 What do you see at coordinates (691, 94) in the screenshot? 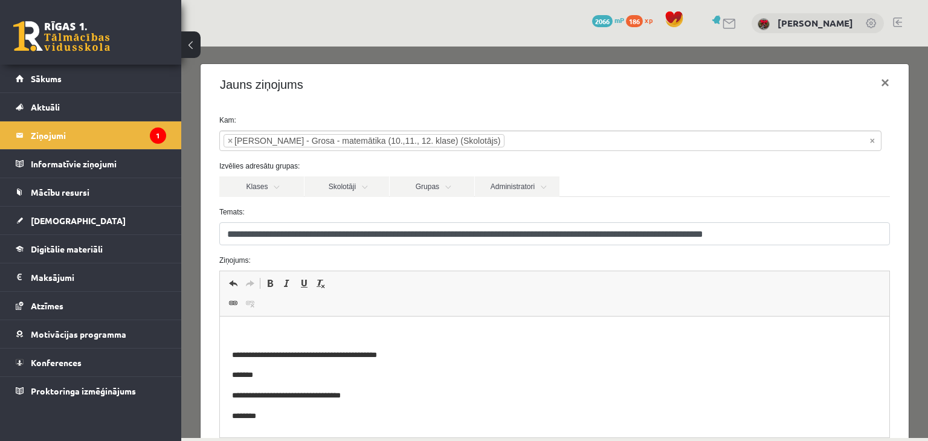
I see `span: Noņemt visus vienumus` at bounding box center [691, 94].